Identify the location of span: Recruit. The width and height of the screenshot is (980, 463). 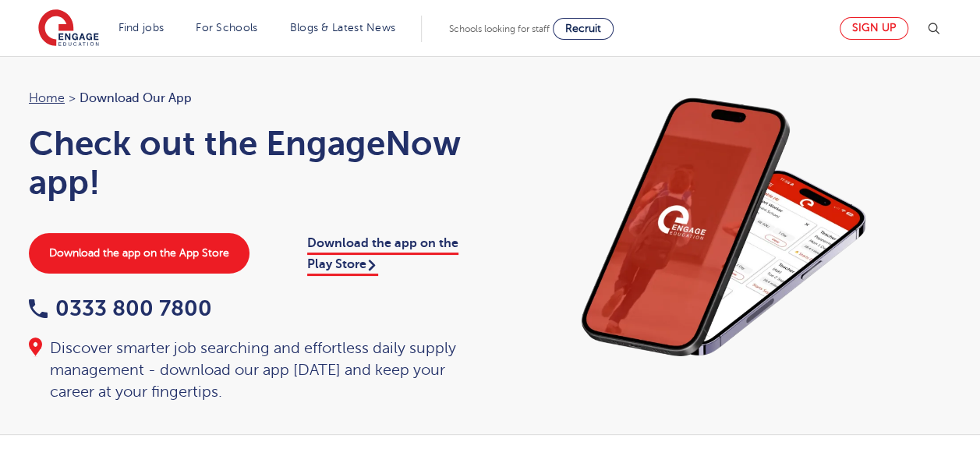
(583, 28).